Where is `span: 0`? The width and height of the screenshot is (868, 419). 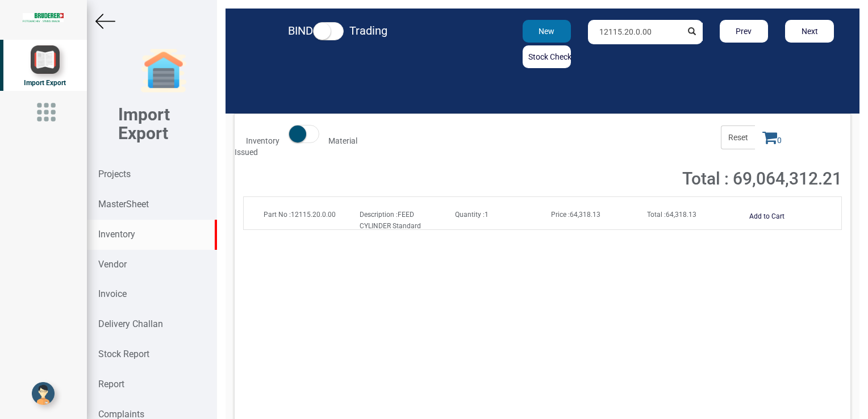 span: 0 is located at coordinates (772, 138).